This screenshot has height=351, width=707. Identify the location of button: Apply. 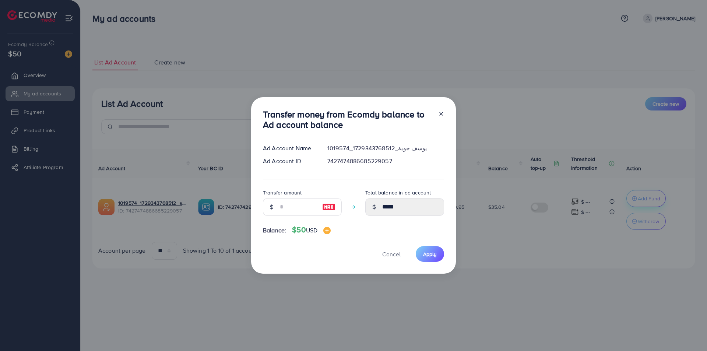
(430, 254).